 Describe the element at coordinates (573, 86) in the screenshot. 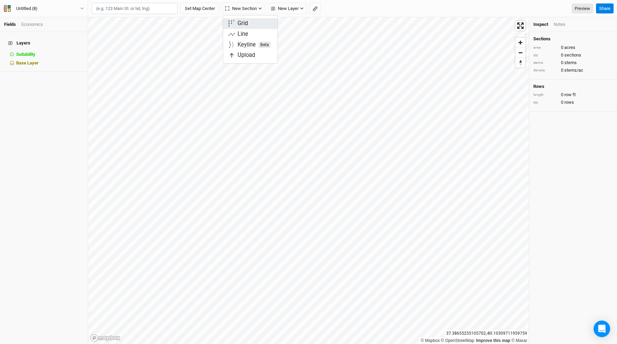

I see `h4: Rows` at that location.